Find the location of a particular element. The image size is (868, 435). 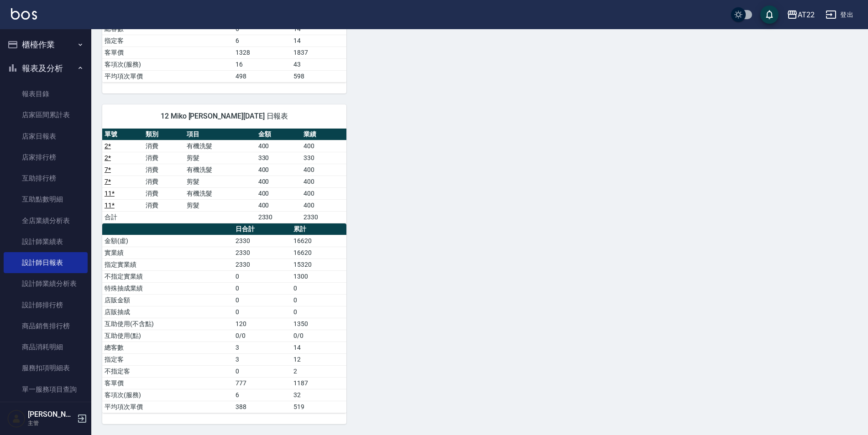

td: 店販抽成 is located at coordinates (167, 312).